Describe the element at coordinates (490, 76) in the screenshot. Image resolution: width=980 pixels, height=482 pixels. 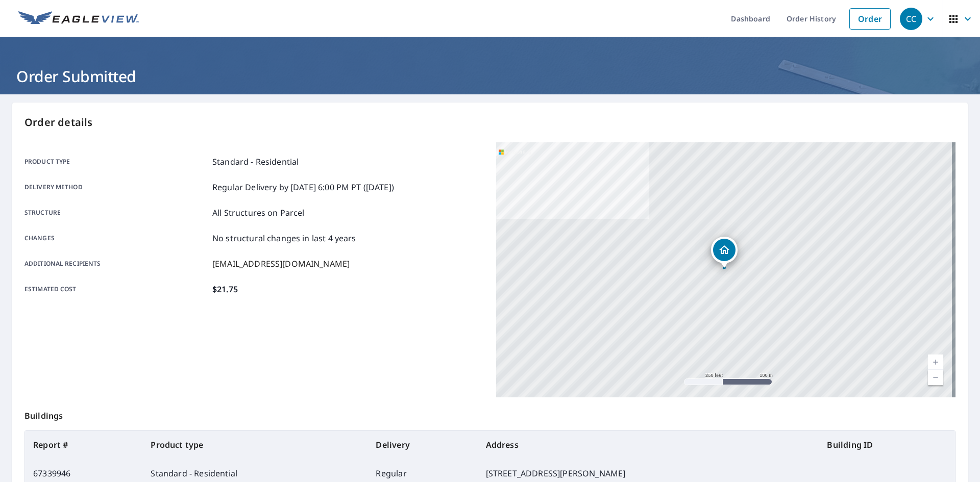
I see `h1: Order Submitted` at that location.